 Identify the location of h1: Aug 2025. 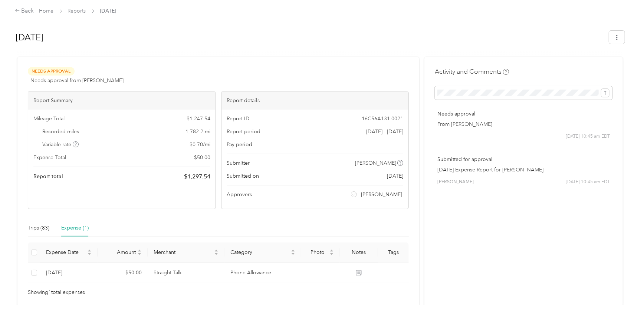
(310, 37).